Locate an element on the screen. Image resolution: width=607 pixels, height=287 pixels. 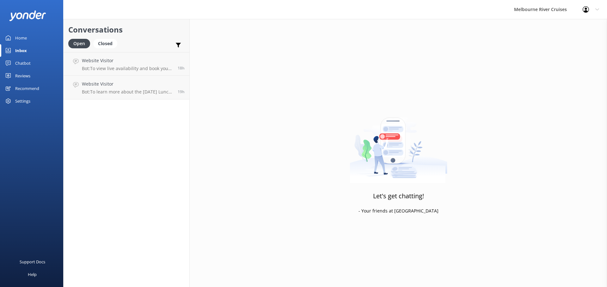
p: Bot: To view live availability and book your Spirit of Melbourne Dinner Cruise, please visit [URL... is located at coordinates (127, 69).